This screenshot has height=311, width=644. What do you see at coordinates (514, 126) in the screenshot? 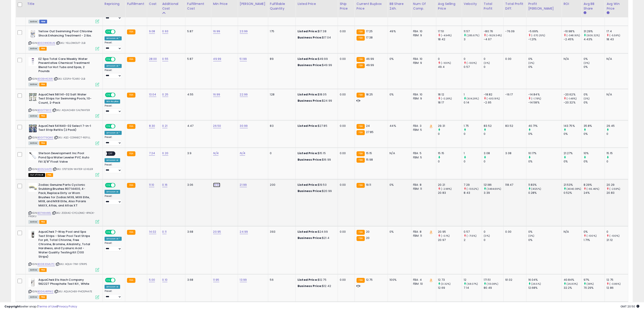
I see `div: 83.52` at bounding box center [514, 126].